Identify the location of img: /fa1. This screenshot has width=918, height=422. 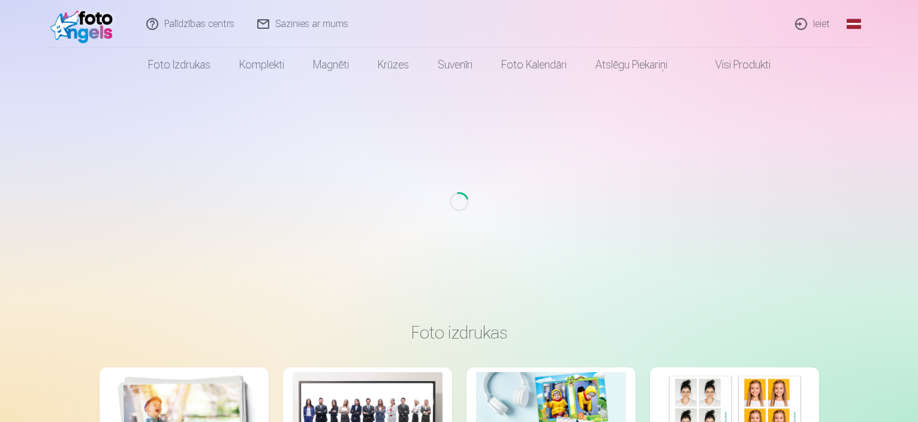
(85, 24).